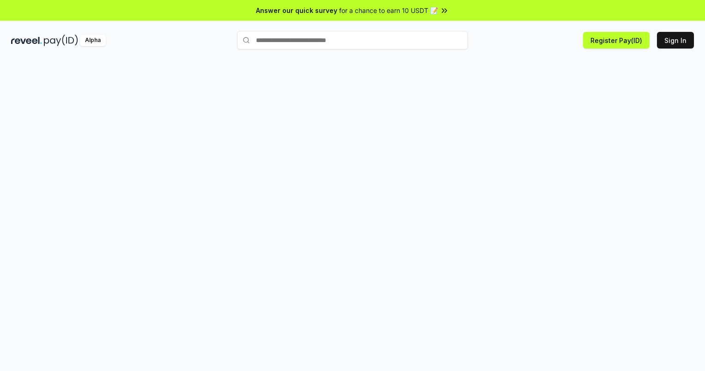 The height and width of the screenshot is (371, 705). Describe the element at coordinates (61, 40) in the screenshot. I see `img: pay_id` at that location.